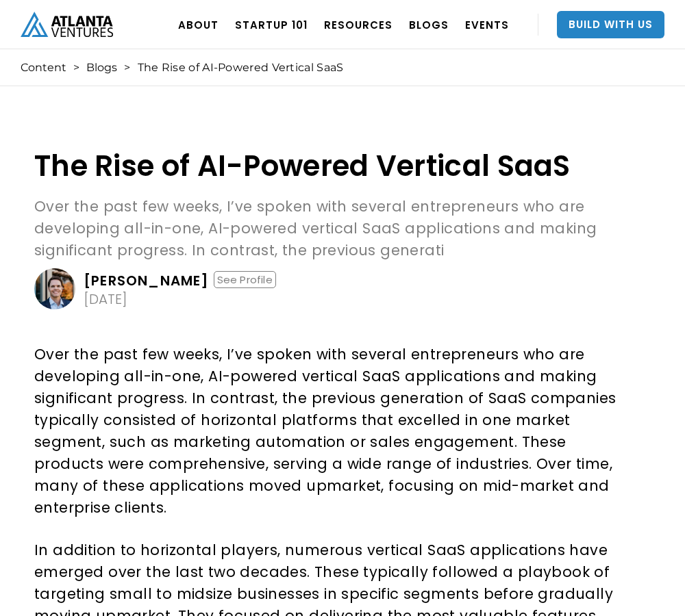 The height and width of the screenshot is (616, 685). I want to click on a: EVENTS, so click(487, 24).